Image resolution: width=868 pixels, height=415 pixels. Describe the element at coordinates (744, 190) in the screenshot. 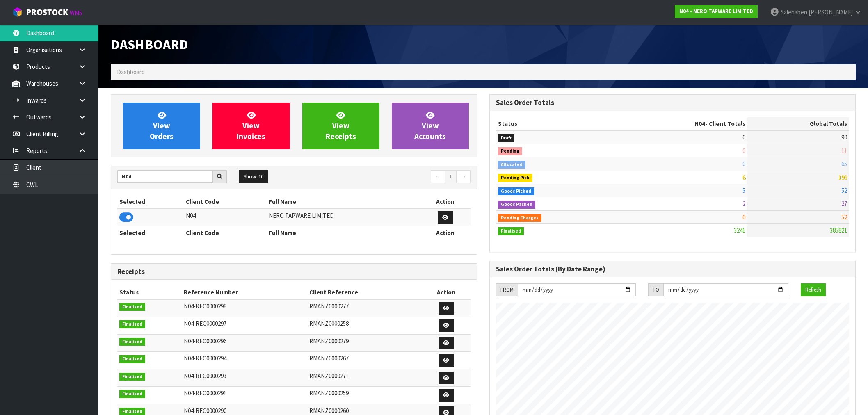

I see `span: 5` at that location.